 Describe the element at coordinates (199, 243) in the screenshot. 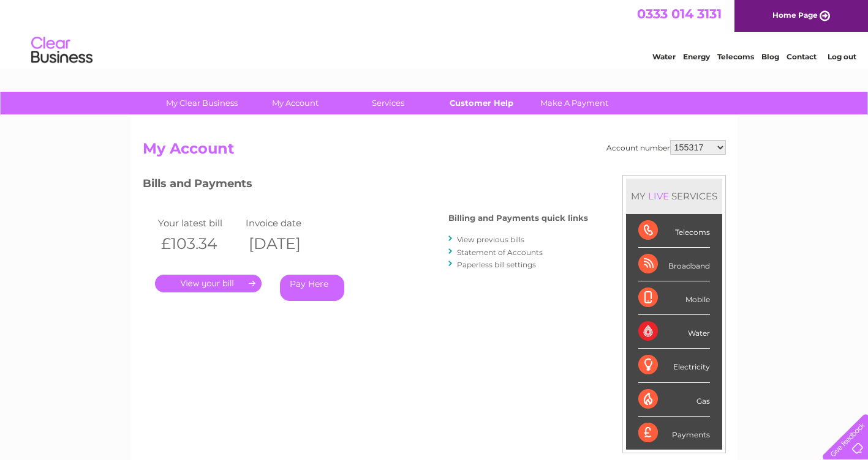

I see `th: £103.34` at that location.